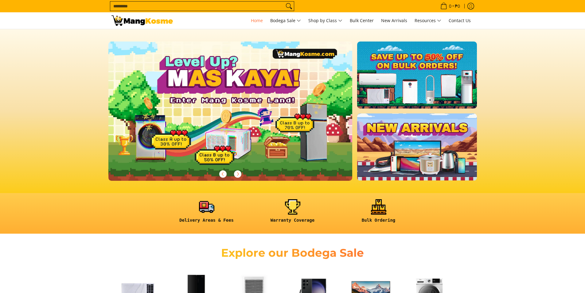 This screenshot has height=293, width=585. Describe the element at coordinates (450, 6) in the screenshot. I see `span: 0` at that location.